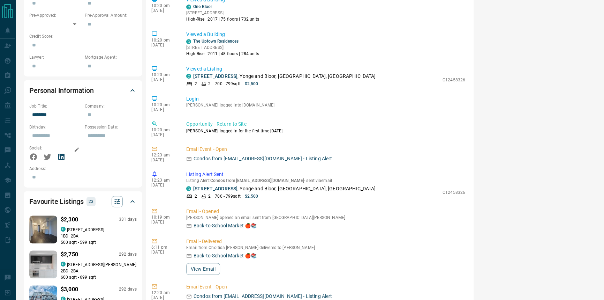  What do you see at coordinates (326, 99) in the screenshot?
I see `p: Login` at bounding box center [326, 99].